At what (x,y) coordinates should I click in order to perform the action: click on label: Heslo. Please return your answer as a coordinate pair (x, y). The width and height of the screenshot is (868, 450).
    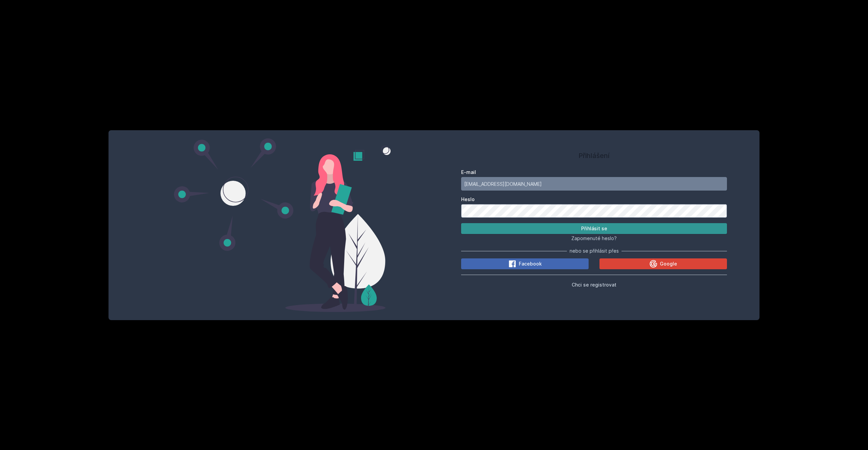
    Looking at the image, I should click on (594, 200).